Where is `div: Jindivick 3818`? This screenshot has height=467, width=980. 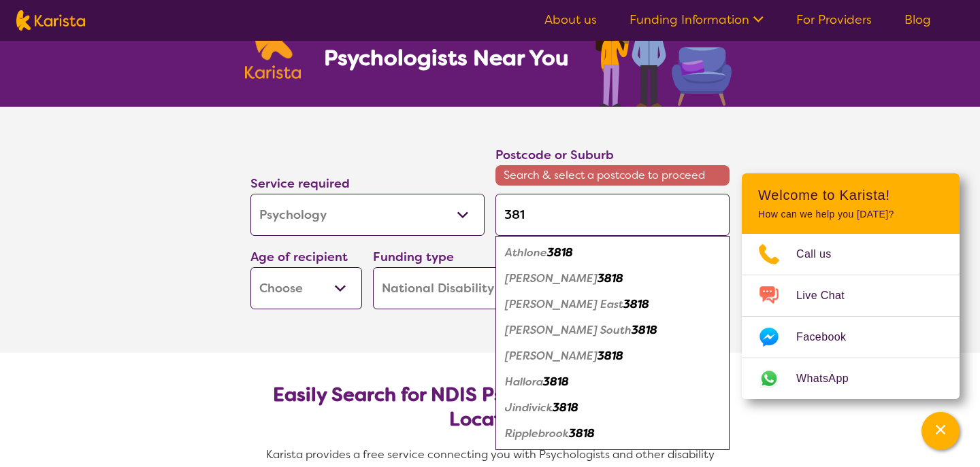 div: Jindivick 3818 is located at coordinates (612, 408).